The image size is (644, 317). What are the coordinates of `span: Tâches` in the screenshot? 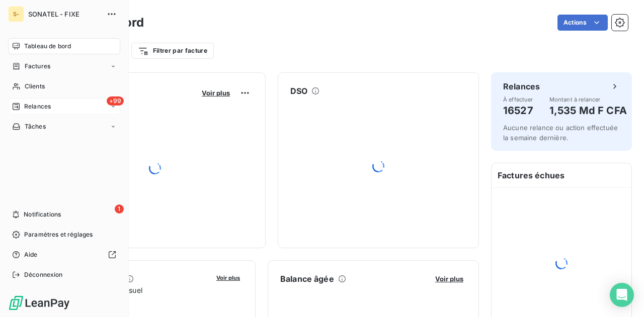 It's located at (35, 127).